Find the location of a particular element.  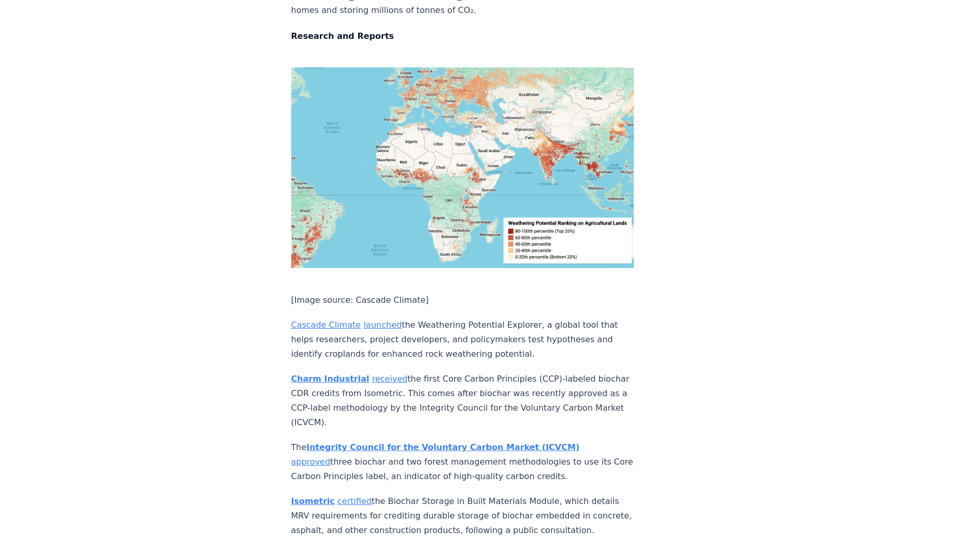

a: Charm Industrial is located at coordinates (330, 378).